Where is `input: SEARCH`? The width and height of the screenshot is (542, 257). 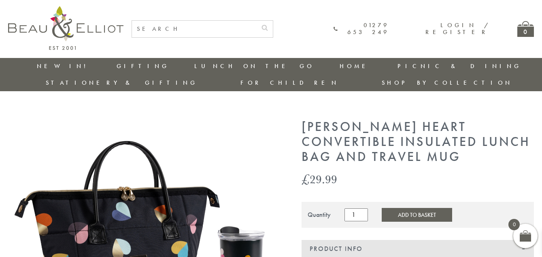 input: SEARCH is located at coordinates (194, 29).